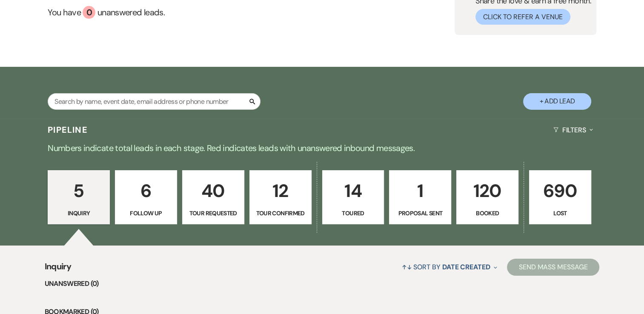 Image resolution: width=644 pixels, height=314 pixels. Describe the element at coordinates (154, 101) in the screenshot. I see `input: Search by name, event date, email address or phone number` at that location.